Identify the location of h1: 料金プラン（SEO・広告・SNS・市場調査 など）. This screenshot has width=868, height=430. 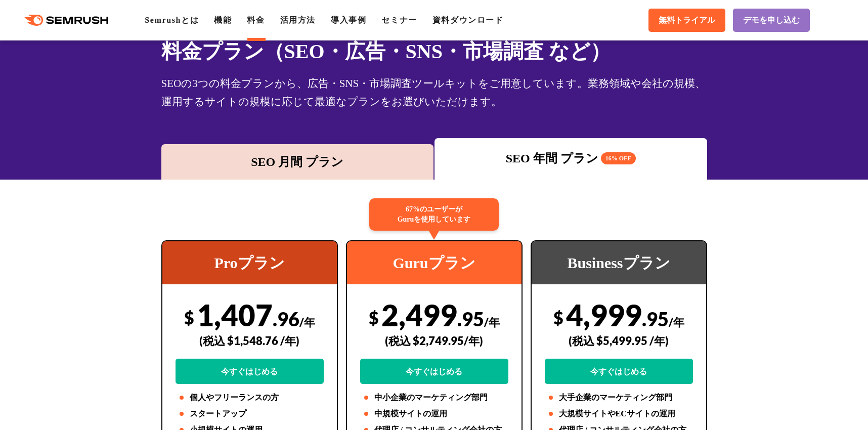
(434, 51).